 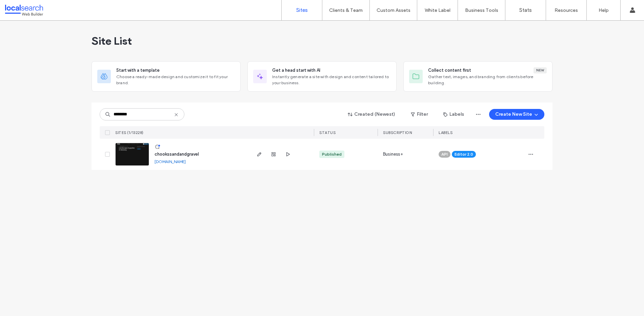 I want to click on span: Site List, so click(x=111, y=41).